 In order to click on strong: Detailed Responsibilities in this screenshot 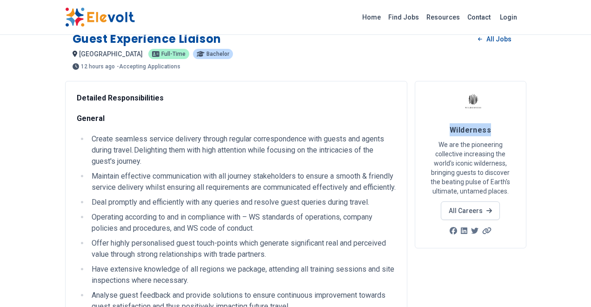, I will do `click(120, 98)`.